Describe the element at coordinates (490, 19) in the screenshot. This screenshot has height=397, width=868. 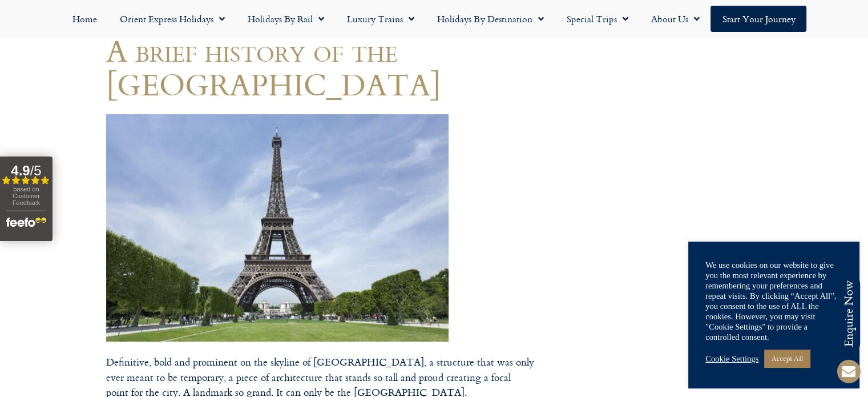
I see `a: Holidays by Destination` at that location.